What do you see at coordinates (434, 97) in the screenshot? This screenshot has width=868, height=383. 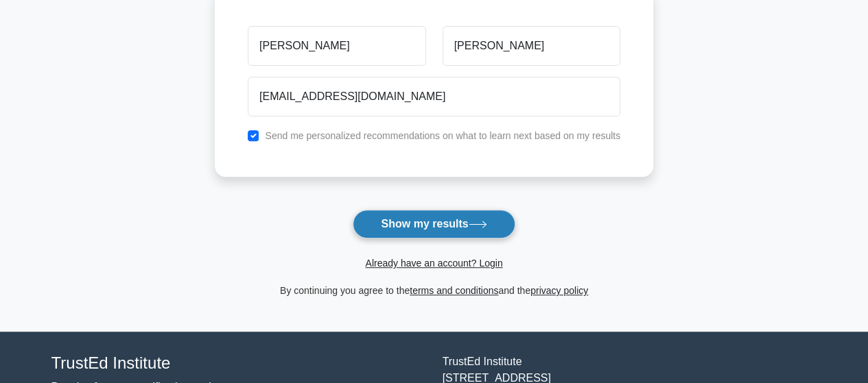 I see `input: Email` at bounding box center [434, 97].